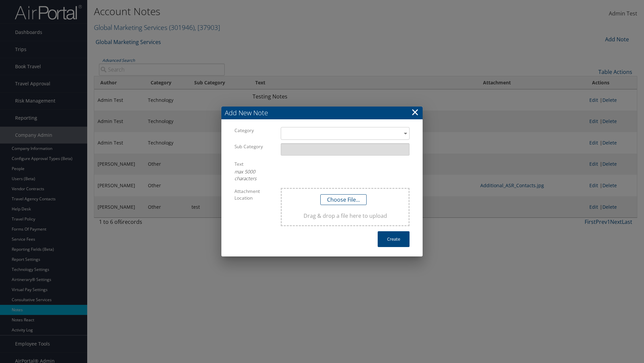 This screenshot has height=363, width=644. What do you see at coordinates (245, 175) in the screenshot?
I see `em: max 5000 characters` at bounding box center [245, 175].